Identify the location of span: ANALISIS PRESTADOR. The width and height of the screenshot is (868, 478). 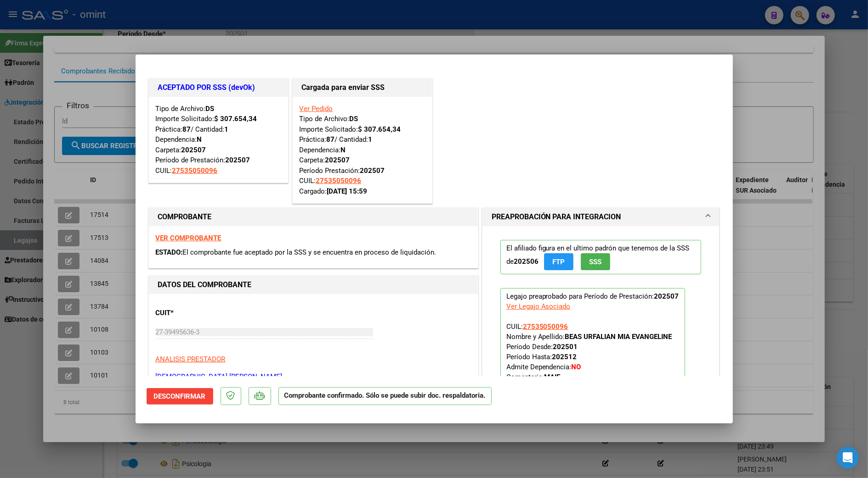
(191, 359).